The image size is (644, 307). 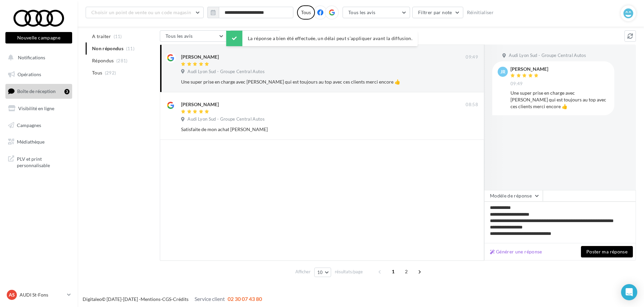 I want to click on span: Service client, so click(x=210, y=299).